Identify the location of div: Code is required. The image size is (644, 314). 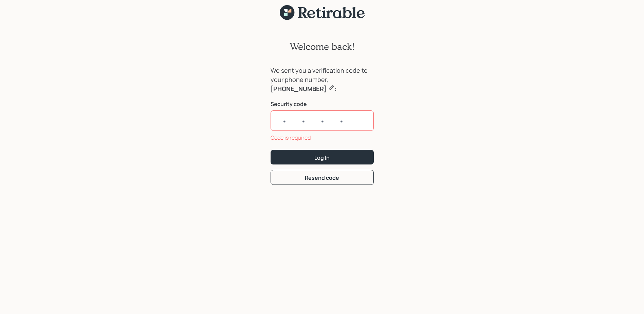
(322, 138).